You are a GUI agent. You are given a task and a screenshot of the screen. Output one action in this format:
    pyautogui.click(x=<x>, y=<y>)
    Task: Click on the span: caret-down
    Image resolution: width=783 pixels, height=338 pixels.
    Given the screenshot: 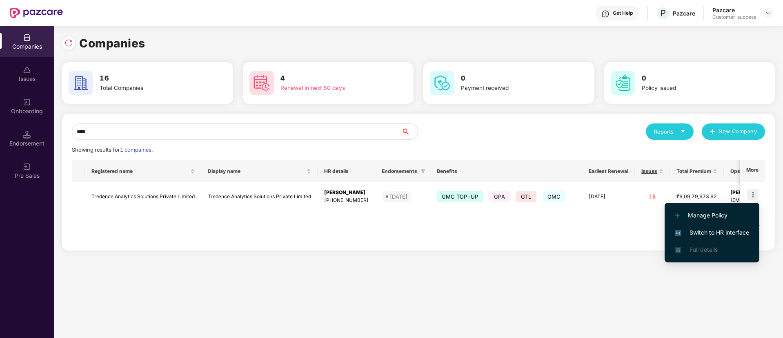 What is the action you would take?
    pyautogui.click(x=683, y=131)
    